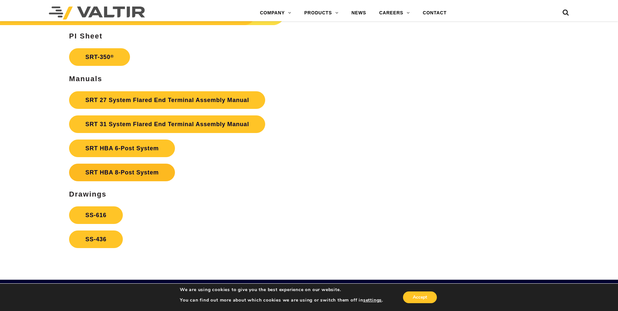 The height and width of the screenshot is (311, 618). I want to click on p: You can find out more about which cookies we are using or switch them off in ., so click(281, 300).